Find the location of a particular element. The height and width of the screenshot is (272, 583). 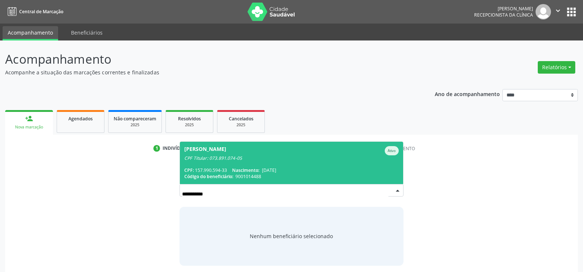

span: Central de Marcação is located at coordinates (41, 11).